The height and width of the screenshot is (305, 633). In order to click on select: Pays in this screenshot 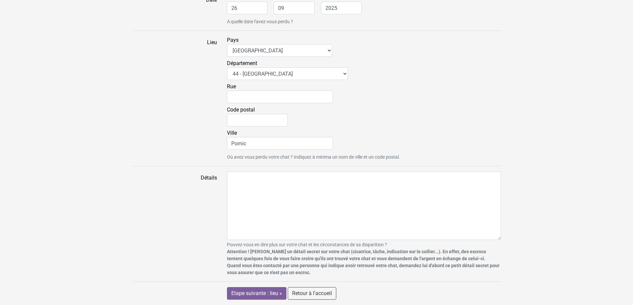, I will do `click(279, 50)`.